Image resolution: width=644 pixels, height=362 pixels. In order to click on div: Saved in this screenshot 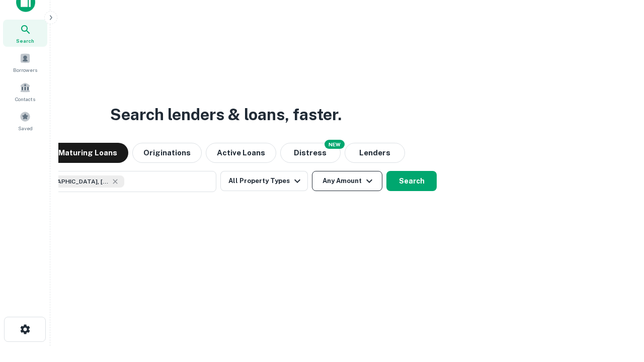, I will do `click(25, 121)`.